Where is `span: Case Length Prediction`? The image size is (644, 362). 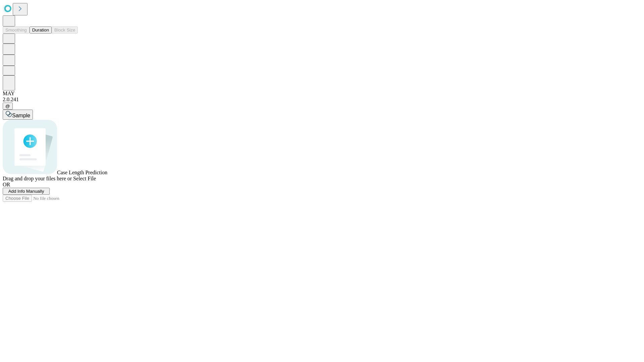
span: Case Length Prediction is located at coordinates (82, 172).